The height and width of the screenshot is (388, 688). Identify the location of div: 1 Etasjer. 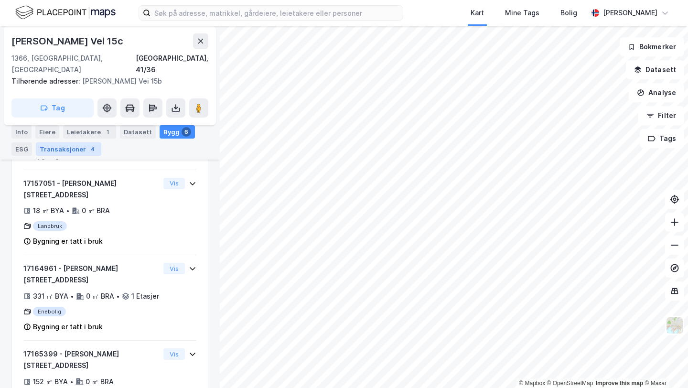
(145, 296).